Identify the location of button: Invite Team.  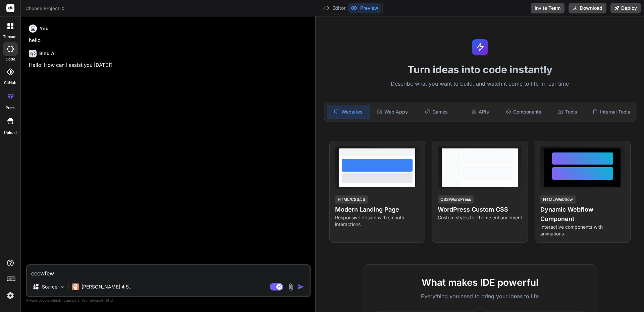
(548, 8).